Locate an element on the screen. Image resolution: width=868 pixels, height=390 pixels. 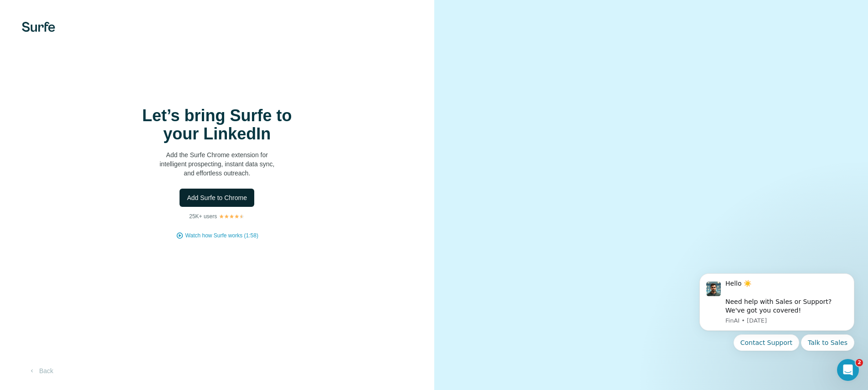
button: Add Surfe to Chrome is located at coordinates (217, 198).